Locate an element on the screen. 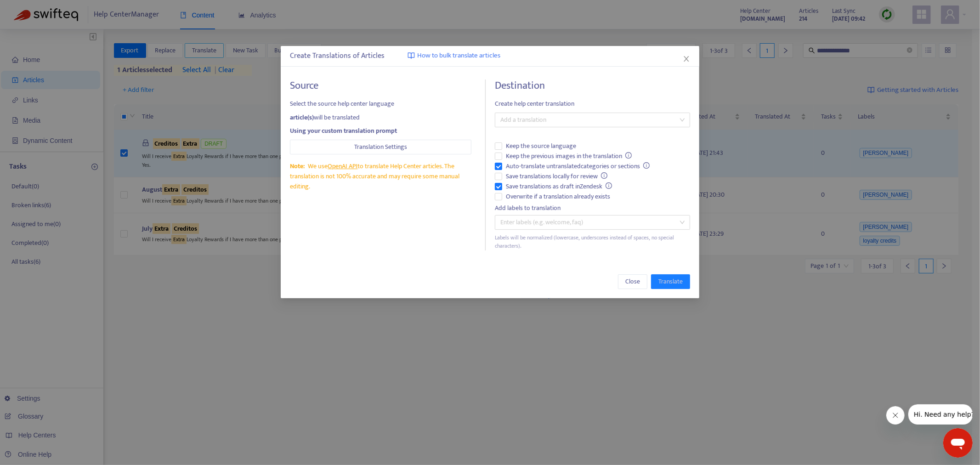 Image resolution: width=980 pixels, height=465 pixels. h4: Destination is located at coordinates (592, 85).